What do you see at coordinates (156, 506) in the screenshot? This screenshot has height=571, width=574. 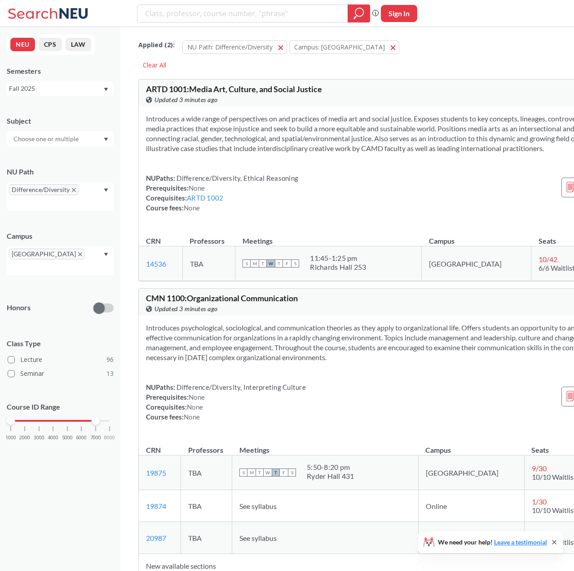 I see `a: 19874` at bounding box center [156, 506].